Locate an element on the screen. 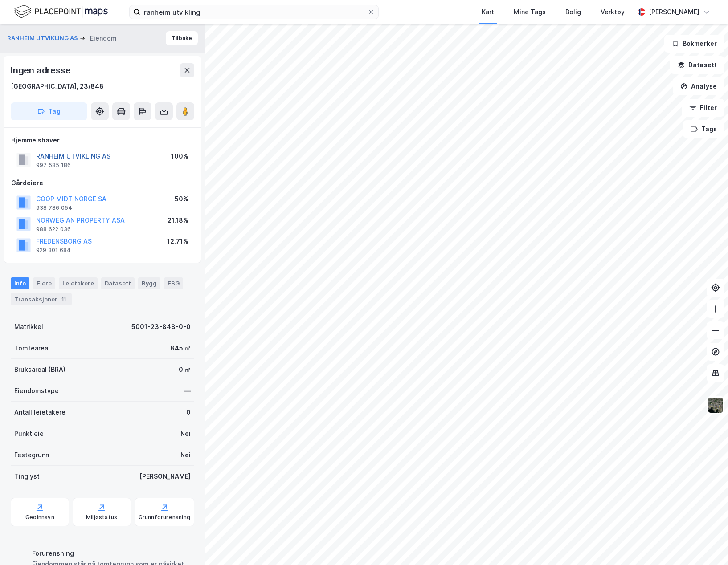  div: Bolig is located at coordinates (573, 12).